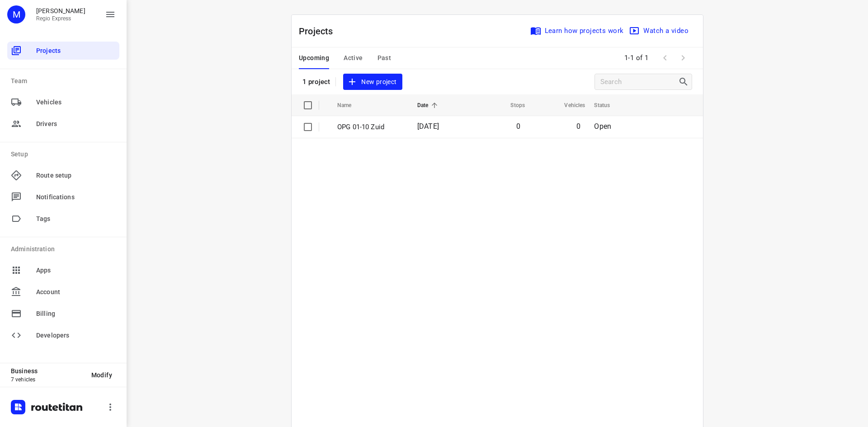  I want to click on div: Route setup, so click(63, 175).